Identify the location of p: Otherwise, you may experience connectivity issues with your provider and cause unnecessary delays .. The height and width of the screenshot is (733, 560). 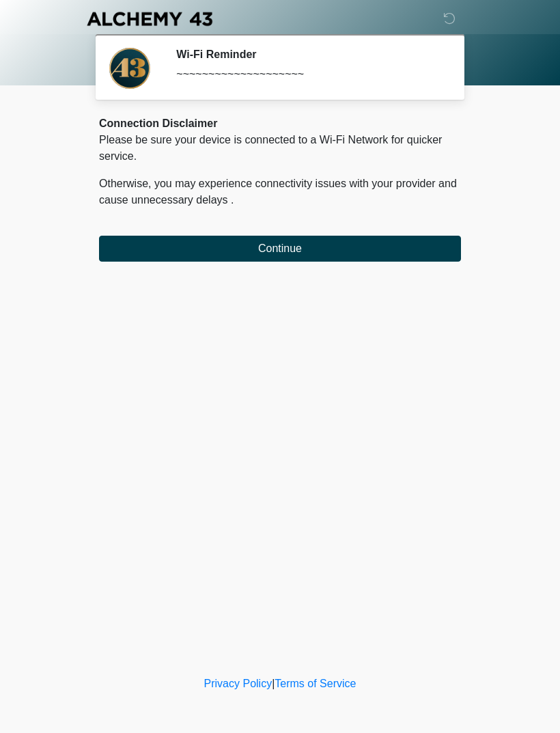
(280, 192).